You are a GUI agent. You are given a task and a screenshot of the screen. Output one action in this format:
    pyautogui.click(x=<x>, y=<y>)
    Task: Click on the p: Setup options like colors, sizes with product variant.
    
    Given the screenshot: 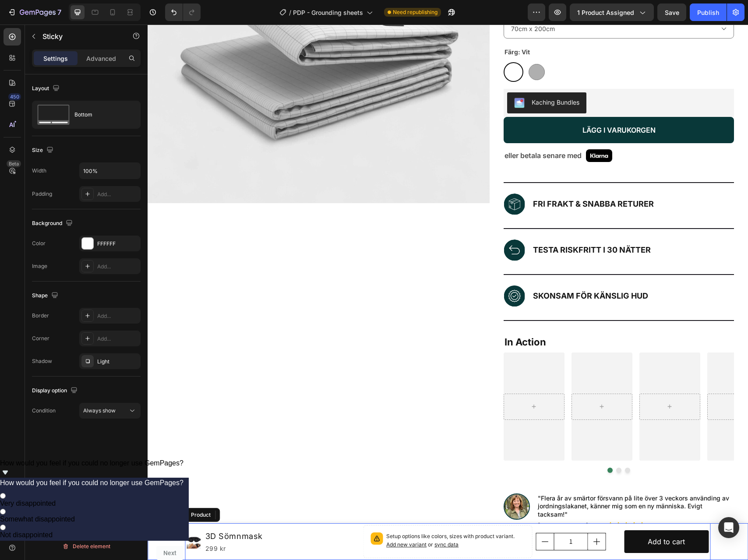 What is the action you would take?
    pyautogui.click(x=308, y=517)
    